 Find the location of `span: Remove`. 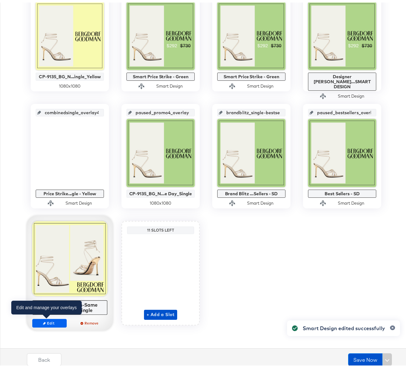

span: Remove is located at coordinates (90, 321).